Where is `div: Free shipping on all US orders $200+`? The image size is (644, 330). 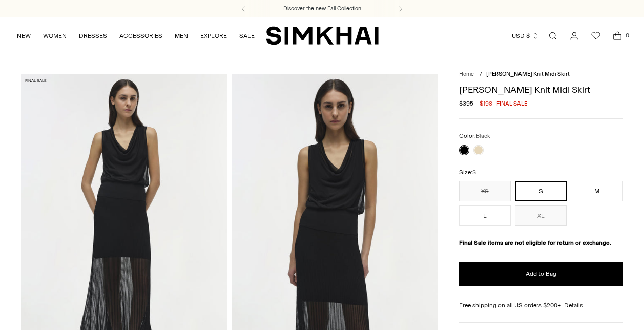 div: Free shipping on all US orders $200+ is located at coordinates (541, 305).